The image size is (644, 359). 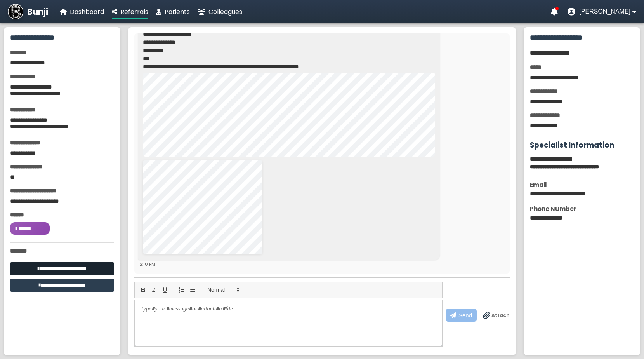 I want to click on a: Notifications, so click(x=554, y=12).